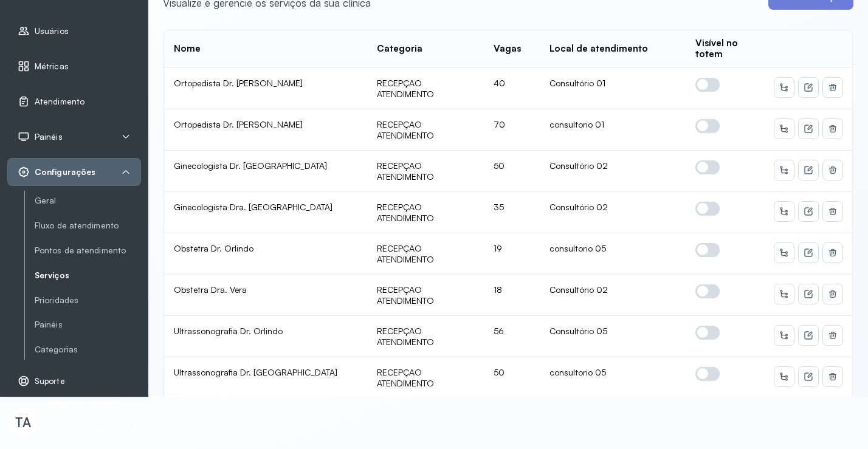 The width and height of the screenshot is (868, 449). What do you see at coordinates (400, 48) in the screenshot?
I see `div: Categoria` at bounding box center [400, 48].